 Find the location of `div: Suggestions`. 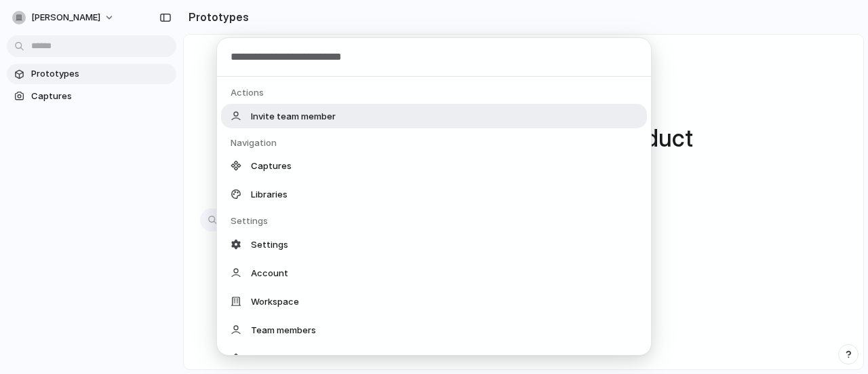

div: Suggestions is located at coordinates (434, 216).